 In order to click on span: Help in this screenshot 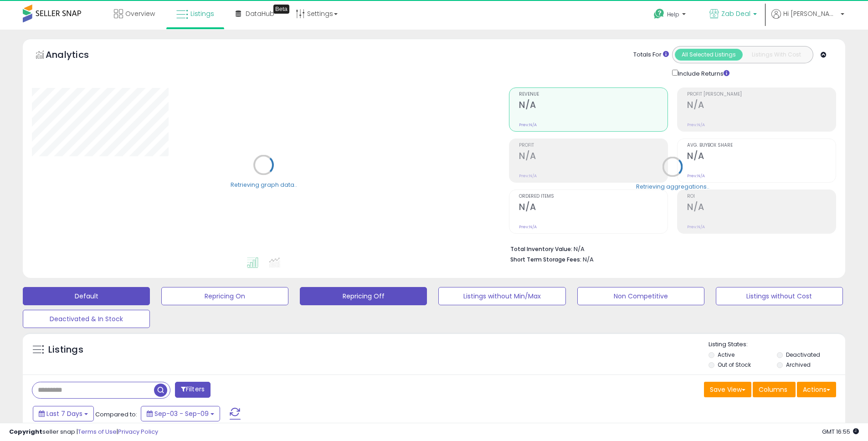, I will do `click(673, 14)`.